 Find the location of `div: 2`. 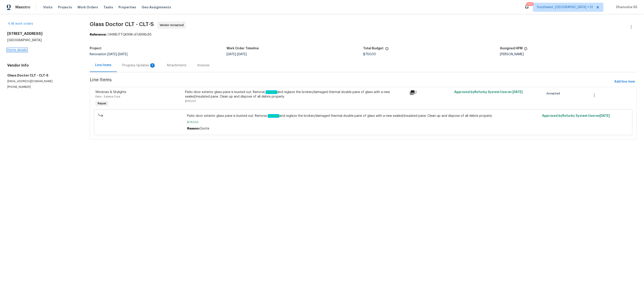

div: 2 is located at coordinates (431, 93).